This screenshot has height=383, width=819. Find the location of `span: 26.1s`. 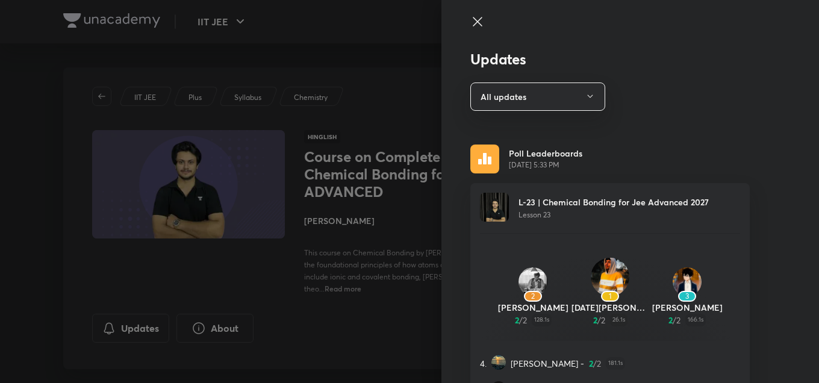

span: 26.1s is located at coordinates (619, 320).